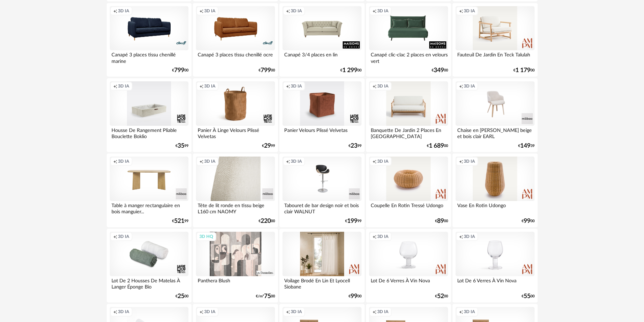 The image size is (644, 322). I want to click on span: 1 689, so click(436, 146).